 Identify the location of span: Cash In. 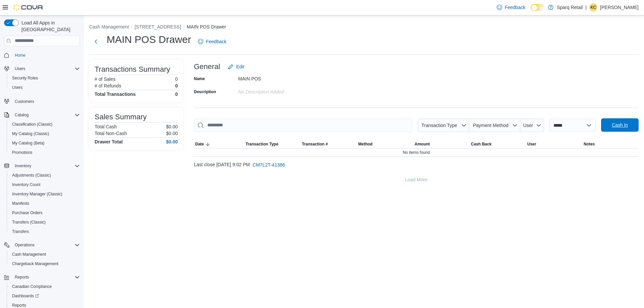
(619, 125).